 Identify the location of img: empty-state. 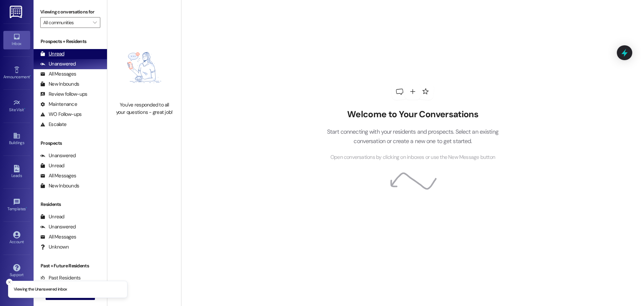
(144, 68).